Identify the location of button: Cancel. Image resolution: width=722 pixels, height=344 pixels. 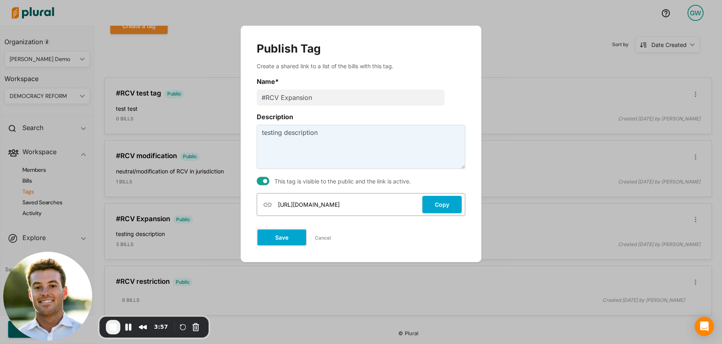
(323, 238).